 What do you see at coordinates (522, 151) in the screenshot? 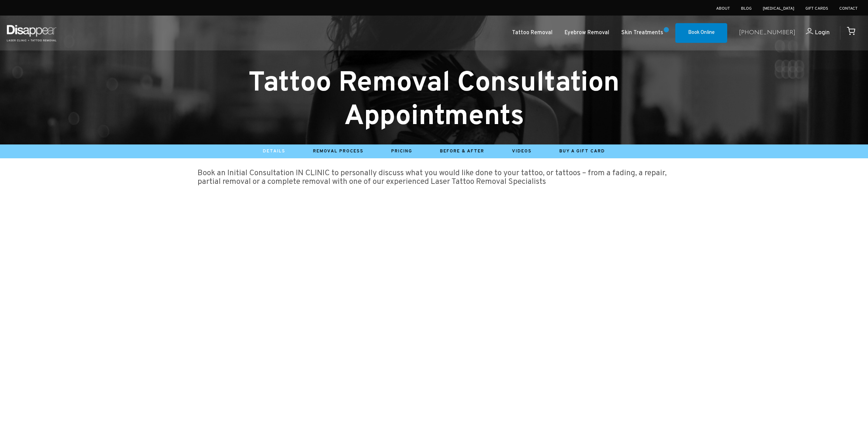
I see `a: Videos` at bounding box center [522, 151].